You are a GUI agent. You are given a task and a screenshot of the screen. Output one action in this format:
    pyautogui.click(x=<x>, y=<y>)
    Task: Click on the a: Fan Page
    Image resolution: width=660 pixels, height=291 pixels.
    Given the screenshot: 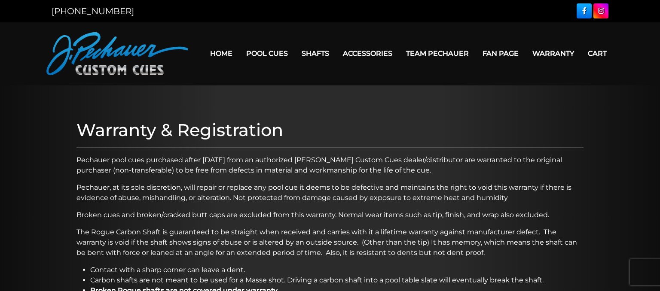 What is the action you would take?
    pyautogui.click(x=501, y=53)
    